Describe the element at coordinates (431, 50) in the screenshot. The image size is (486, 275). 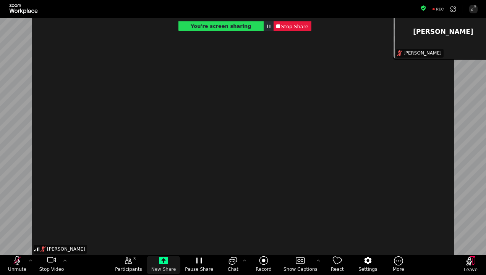
I see `div: suspension-window` at that location.